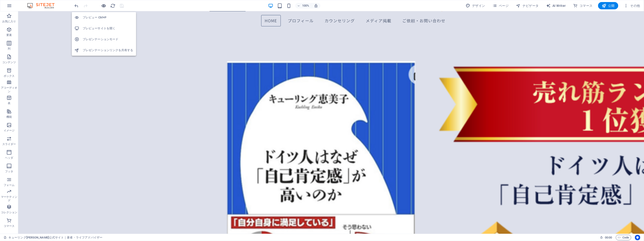 The image size is (644, 241). What do you see at coordinates (583, 6) in the screenshot?
I see `button: コマース` at bounding box center [583, 6].